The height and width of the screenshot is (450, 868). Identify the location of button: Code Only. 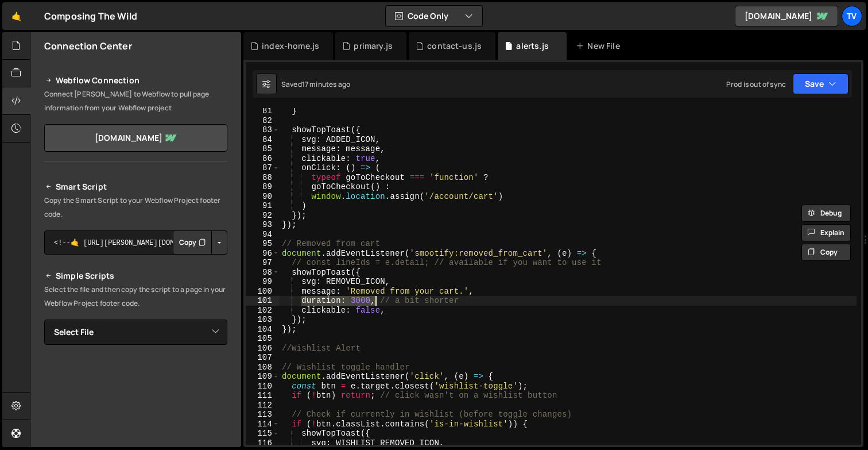
(434, 16).